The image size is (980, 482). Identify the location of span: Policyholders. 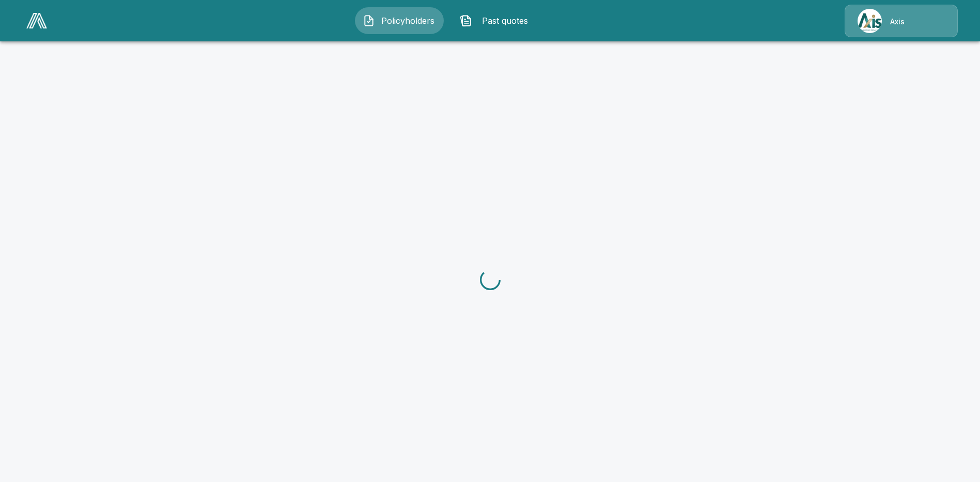
(408, 21).